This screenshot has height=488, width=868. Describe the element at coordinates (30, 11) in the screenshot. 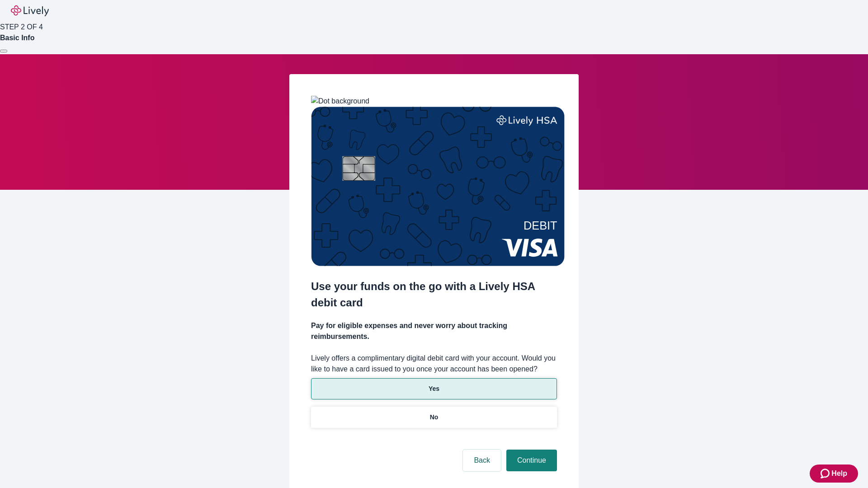

I see `img: Lively` at that location.